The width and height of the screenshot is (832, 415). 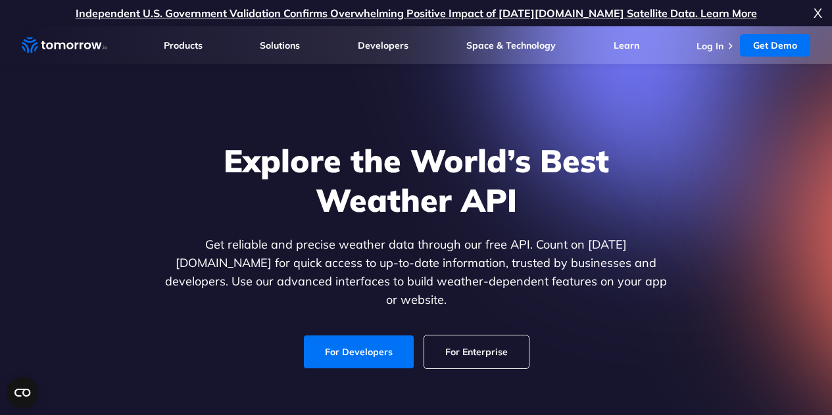 What do you see at coordinates (64, 45) in the screenshot?
I see `a: Home link` at bounding box center [64, 45].